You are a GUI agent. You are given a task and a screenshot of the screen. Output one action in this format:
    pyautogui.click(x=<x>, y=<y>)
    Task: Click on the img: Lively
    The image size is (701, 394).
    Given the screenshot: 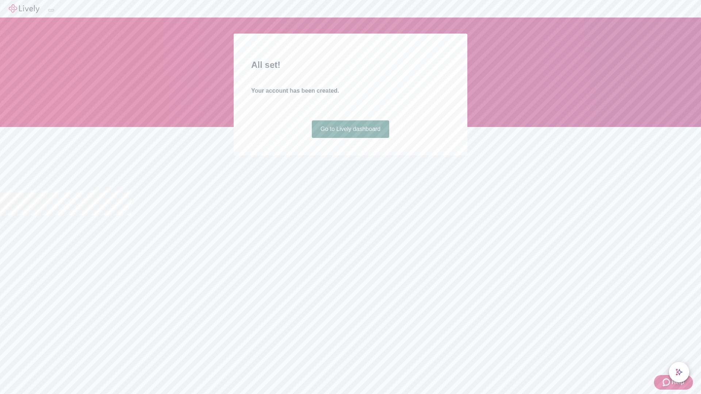 What is the action you would take?
    pyautogui.click(x=24, y=9)
    